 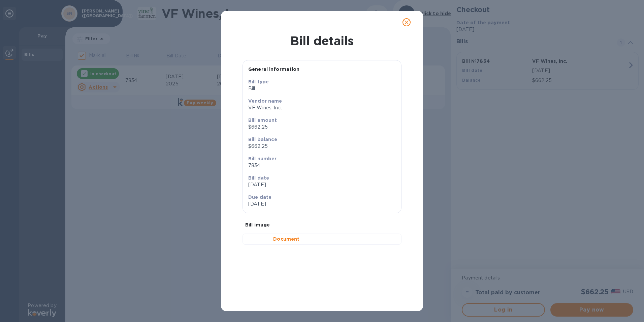 I want to click on b: Bill date, so click(x=259, y=178).